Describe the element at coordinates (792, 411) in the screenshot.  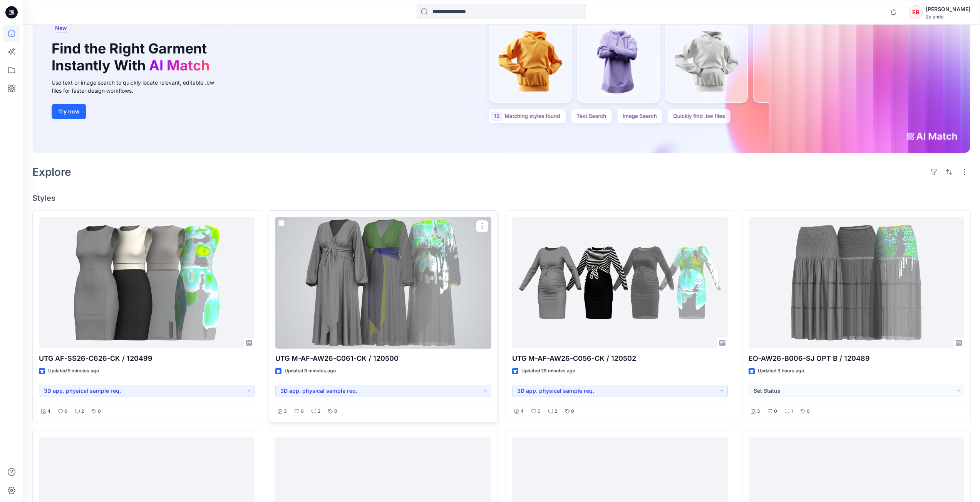
I see `p: 1` at that location.